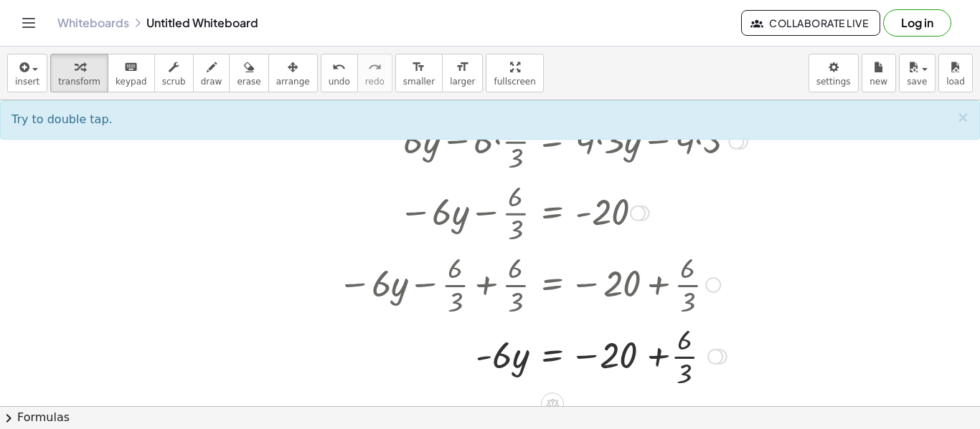 Image resolution: width=980 pixels, height=429 pixels. I want to click on span: undo, so click(339, 81).